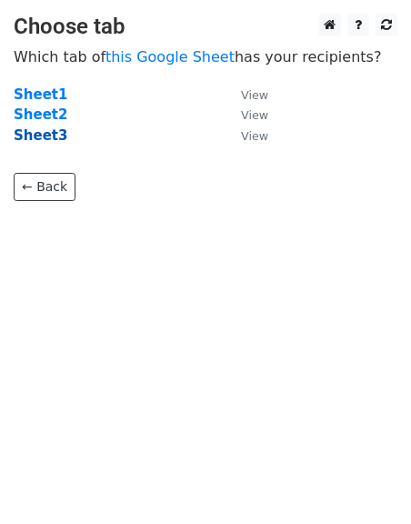 The height and width of the screenshot is (524, 411). What do you see at coordinates (40, 136) in the screenshot?
I see `a: Sheet3` at bounding box center [40, 136].